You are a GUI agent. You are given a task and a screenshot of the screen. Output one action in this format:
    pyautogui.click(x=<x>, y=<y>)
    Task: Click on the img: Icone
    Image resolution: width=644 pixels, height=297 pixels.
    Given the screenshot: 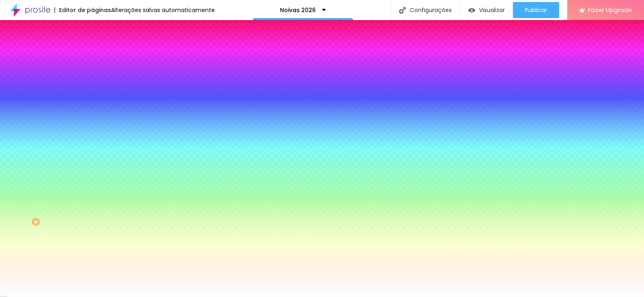 What is the action you would take?
    pyautogui.click(x=402, y=10)
    